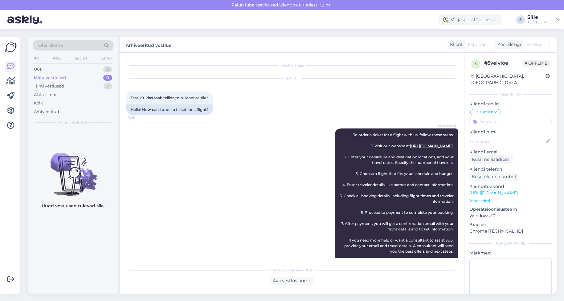 Image resolution: width=564 pixels, height=301 pixels. Describe the element at coordinates (73, 206) in the screenshot. I see `p: Uued vestlused tulevad siia.` at that location.